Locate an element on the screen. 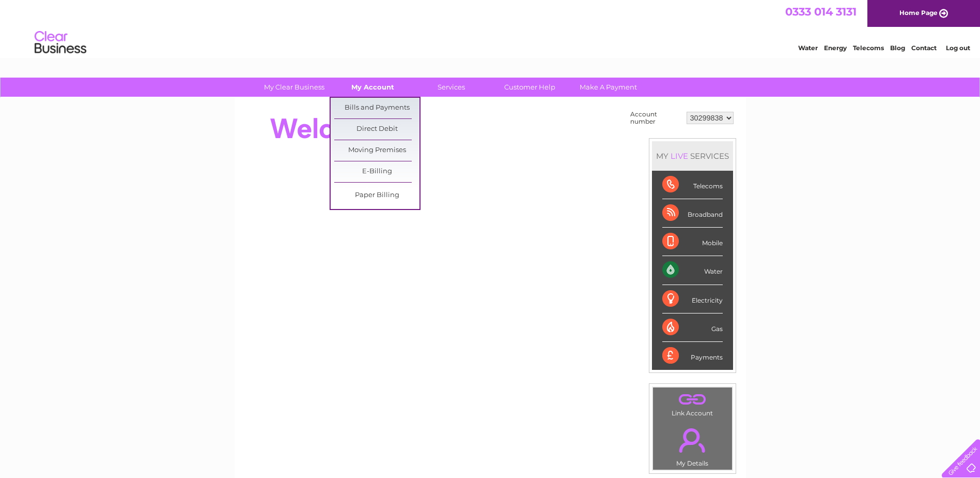  a: Water is located at coordinates (809, 47).